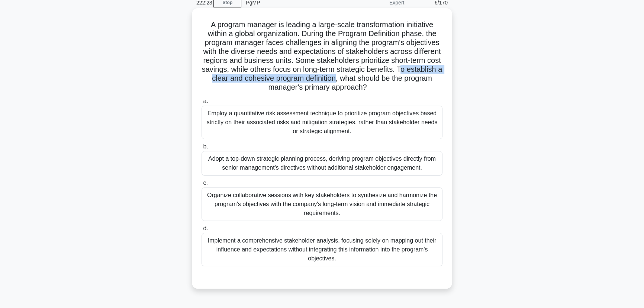 The height and width of the screenshot is (308, 644). I want to click on div: Implement a comprehensive stakeholder analysis, focusing solely on mapping out their influence an..., so click(322, 250).